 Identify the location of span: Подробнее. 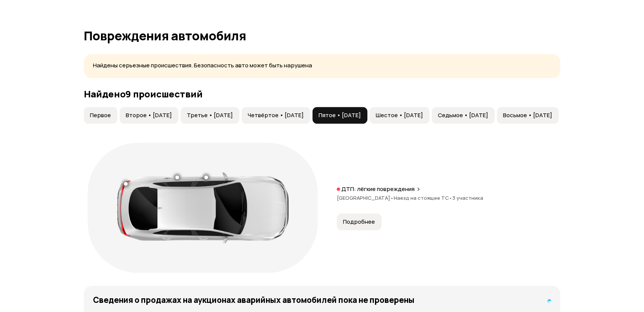
(359, 222).